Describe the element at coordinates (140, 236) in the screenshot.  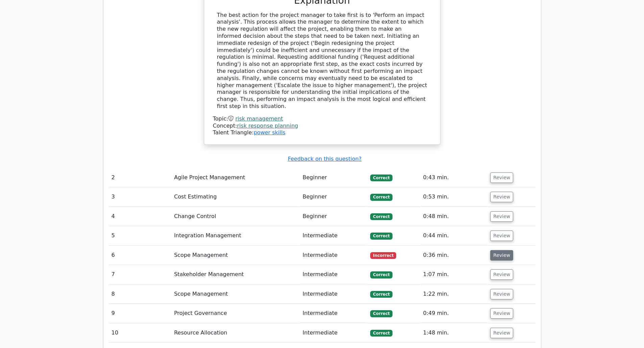
I see `td: 5` at that location.